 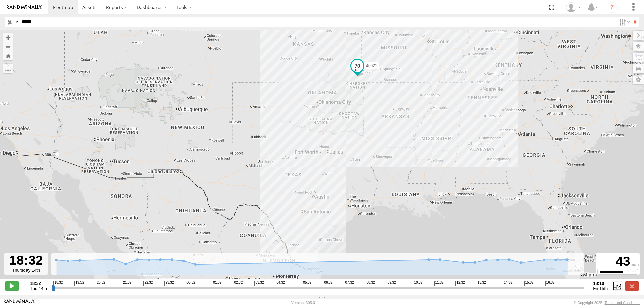 I want to click on label: Play/Stop, so click(x=12, y=286).